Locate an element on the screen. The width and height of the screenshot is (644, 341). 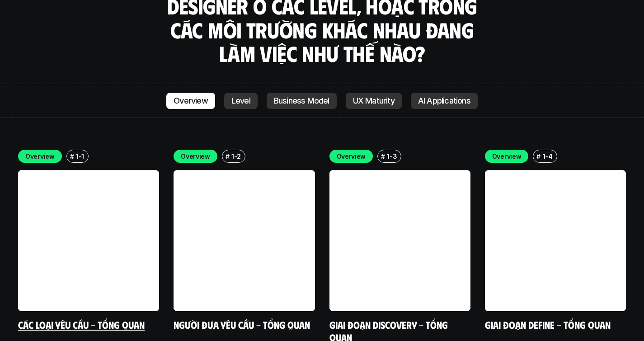
a: Overview is located at coordinates (191, 101).